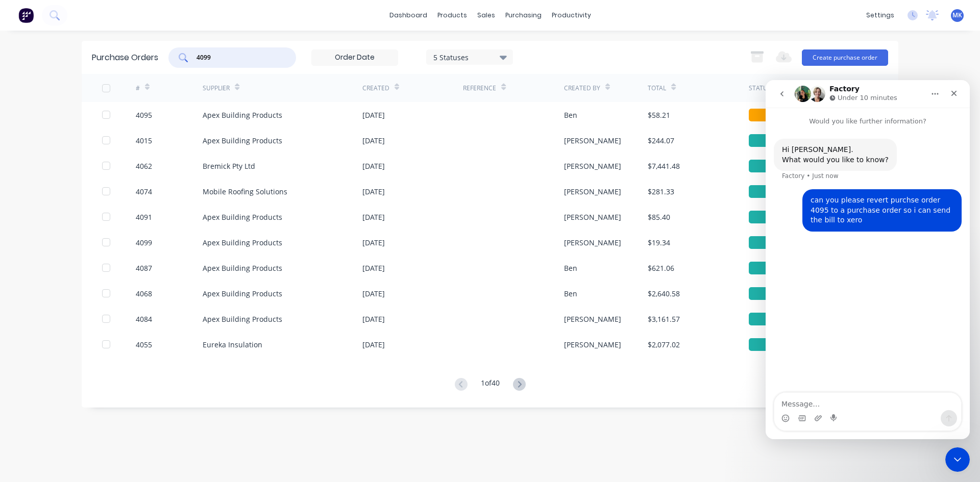  I want to click on div: can you please revert purchse order 4095 to a purchase order so i can send the bill to xero, so click(116, 130).